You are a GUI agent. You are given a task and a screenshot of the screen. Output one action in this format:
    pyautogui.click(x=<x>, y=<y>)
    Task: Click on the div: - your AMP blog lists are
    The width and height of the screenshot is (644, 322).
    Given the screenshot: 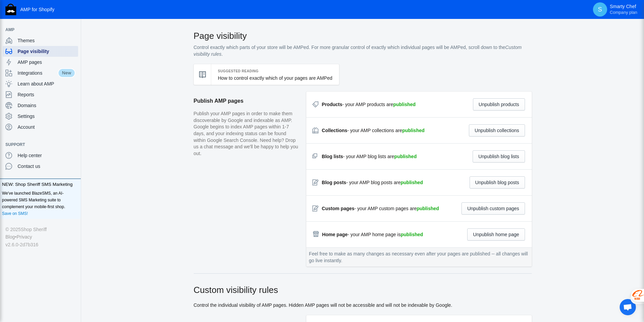 What is the action you would take?
    pyautogui.click(x=369, y=156)
    